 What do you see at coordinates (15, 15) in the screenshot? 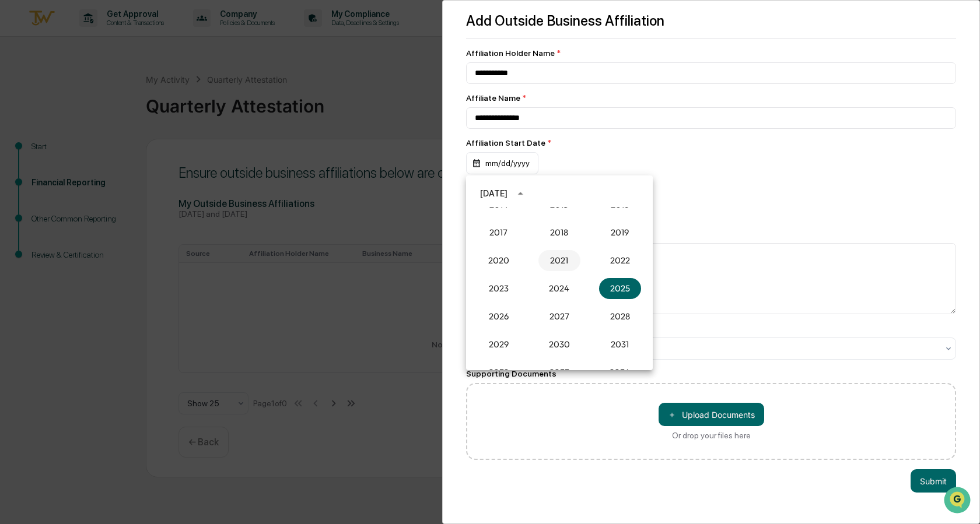
I see `img: f2157a4c-a0d3-4daa-907e-bb6f0de503a5-1751232295721` at bounding box center [15, 15].